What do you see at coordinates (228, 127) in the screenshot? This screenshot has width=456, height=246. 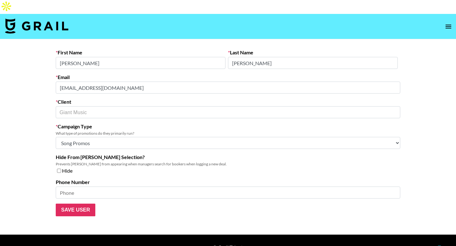 I see `label: Campaign Type` at bounding box center [228, 127].